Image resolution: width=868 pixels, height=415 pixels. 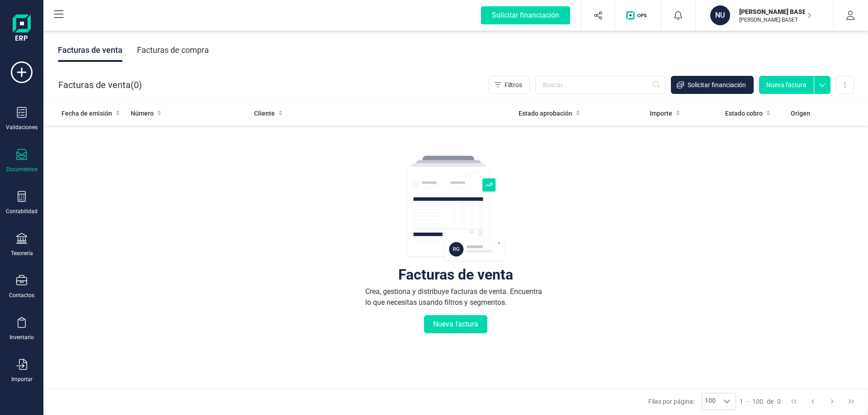 What do you see at coordinates (743, 113) in the screenshot?
I see `span: Estado cobro` at bounding box center [743, 113].